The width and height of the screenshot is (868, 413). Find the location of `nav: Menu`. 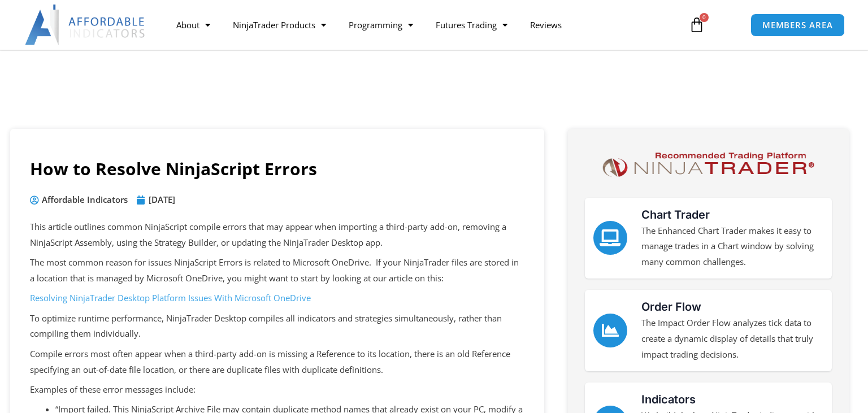

nav: Menu is located at coordinates (421, 25).